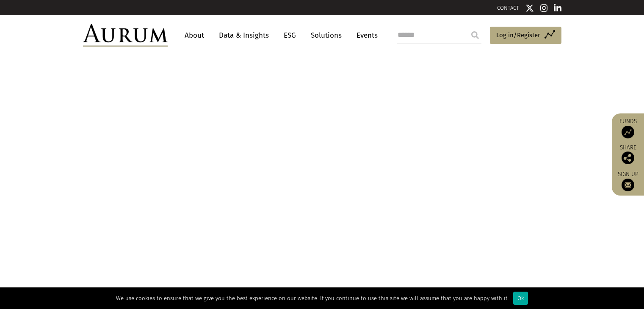 Image resolution: width=644 pixels, height=309 pixels. What do you see at coordinates (558, 8) in the screenshot?
I see `img: Linkedin icon` at bounding box center [558, 8].